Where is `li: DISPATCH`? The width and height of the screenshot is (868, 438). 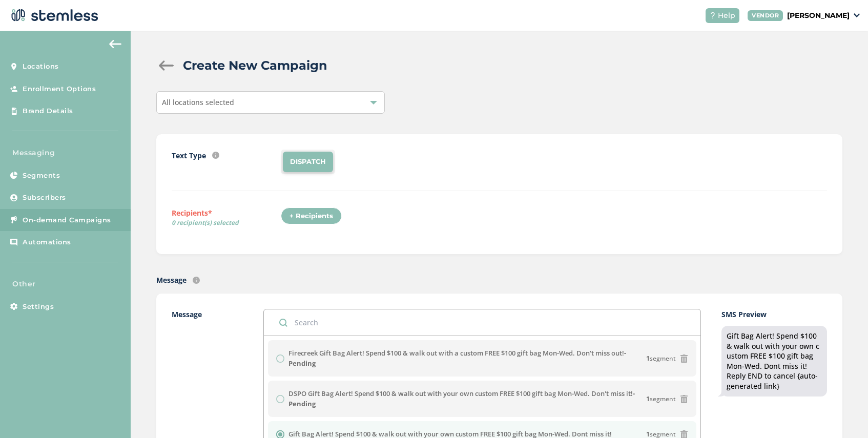 li: DISPATCH is located at coordinates (308, 162).